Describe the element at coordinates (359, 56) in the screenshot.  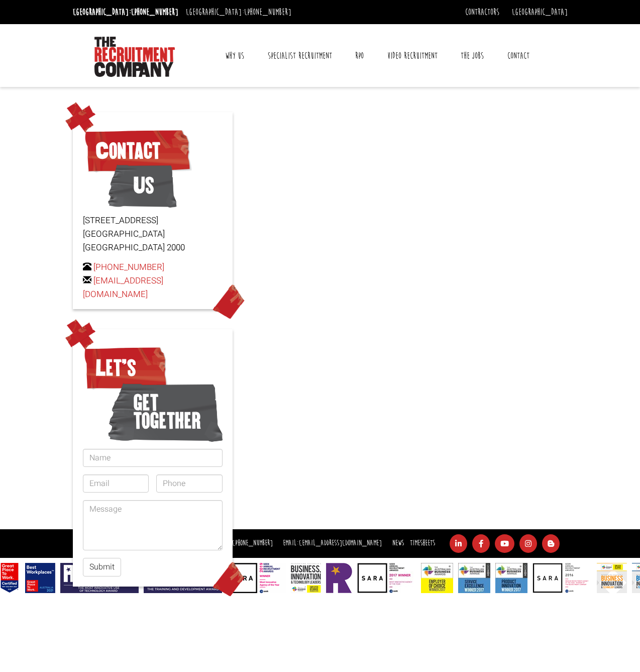
I see `a: RPO` at that location.